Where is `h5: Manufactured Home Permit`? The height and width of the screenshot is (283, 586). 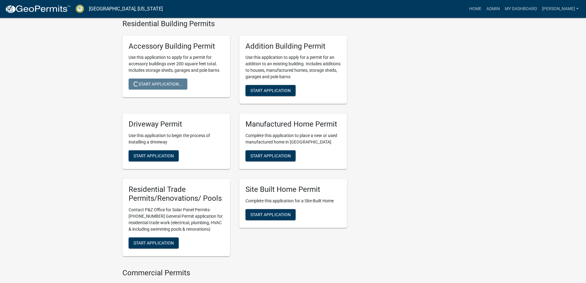 h5: Manufactured Home Permit is located at coordinates (293, 124).